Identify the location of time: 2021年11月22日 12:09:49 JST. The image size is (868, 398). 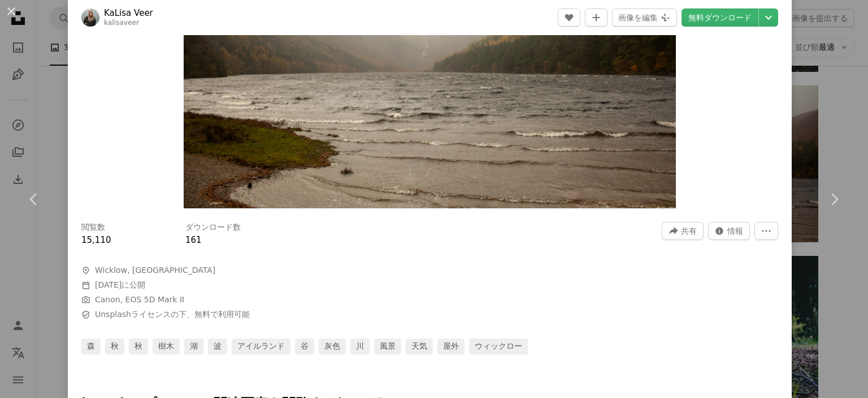
(108, 285).